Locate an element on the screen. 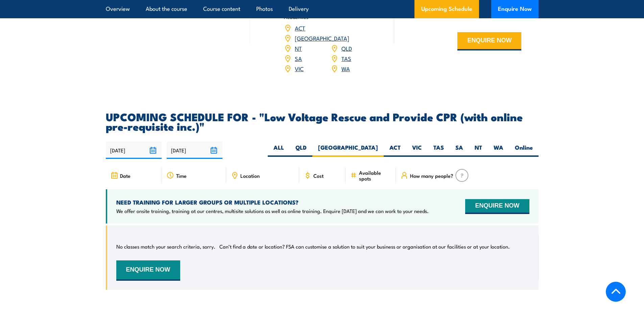 This screenshot has height=320, width=644. span: Cost is located at coordinates (318, 175).